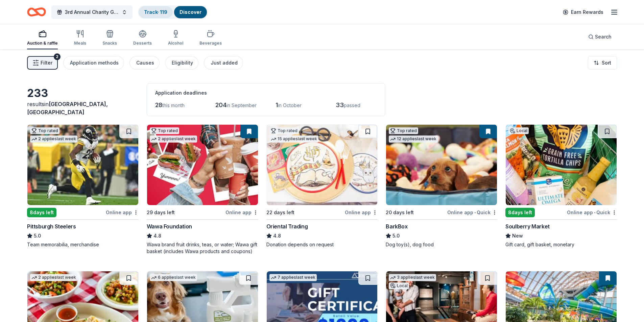 This screenshot has width=644, height=322. I want to click on div: results, so click(83, 108).